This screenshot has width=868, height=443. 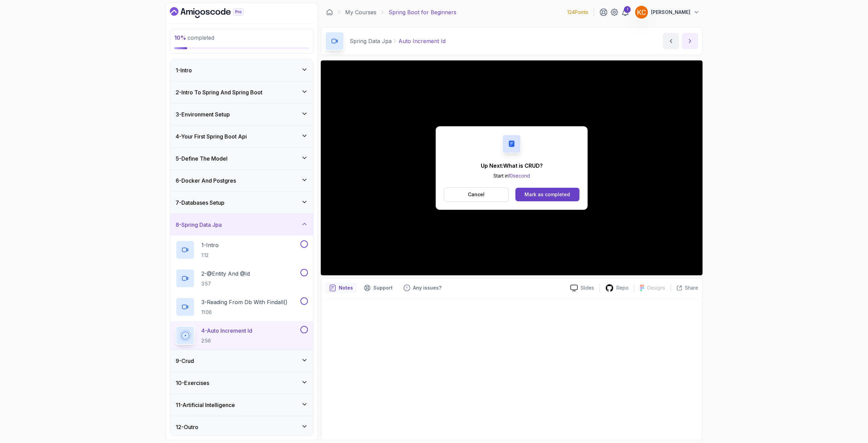 What do you see at coordinates (656, 288) in the screenshot?
I see `p: Designs` at bounding box center [656, 288].